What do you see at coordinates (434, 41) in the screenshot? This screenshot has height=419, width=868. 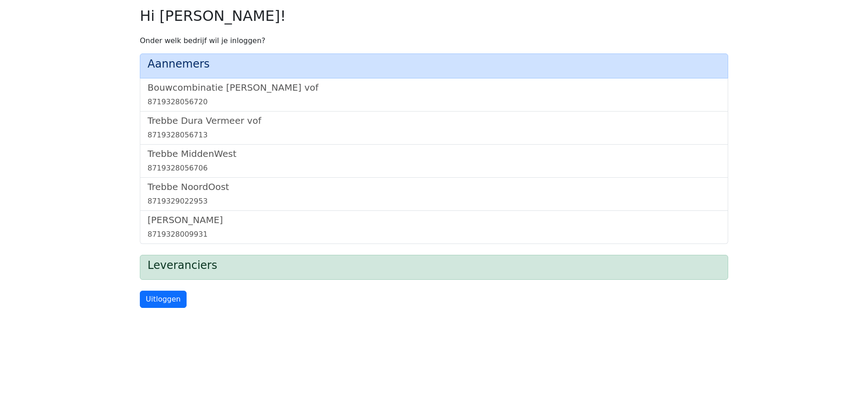 I see `p: Onder welk bedrijf wil je inloggen?` at bounding box center [434, 41].